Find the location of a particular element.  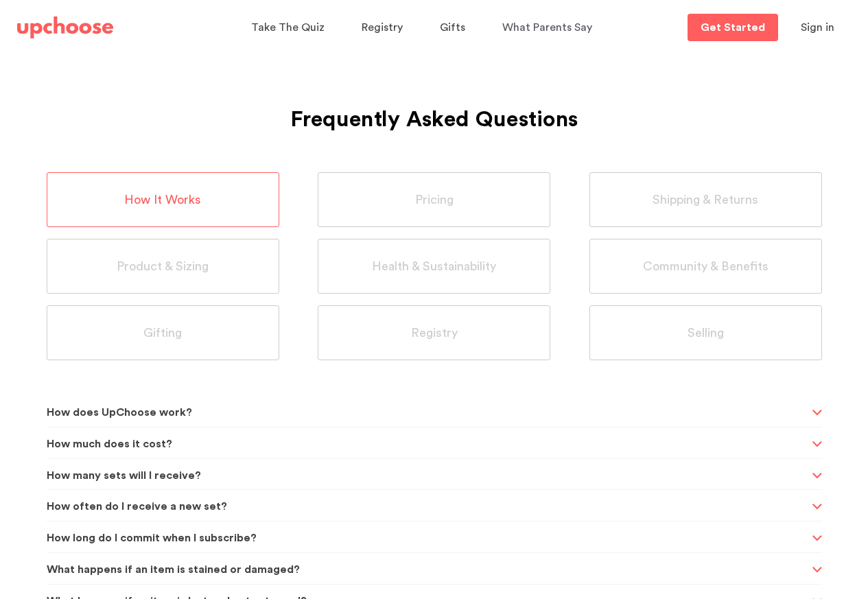

span: Community & Benefits is located at coordinates (706, 267).